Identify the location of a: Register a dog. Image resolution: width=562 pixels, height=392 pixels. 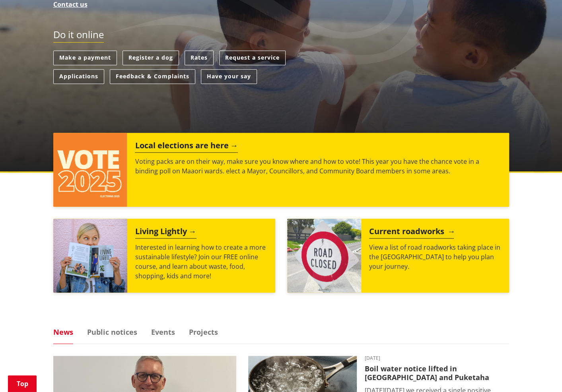
(151, 57).